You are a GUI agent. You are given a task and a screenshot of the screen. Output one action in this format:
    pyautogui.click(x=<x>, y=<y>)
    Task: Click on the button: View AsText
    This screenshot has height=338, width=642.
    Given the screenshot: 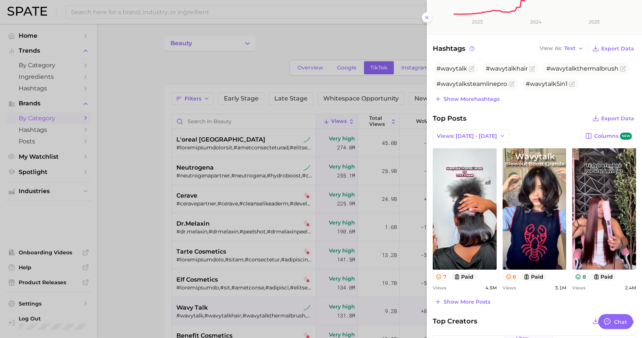 What is the action you would take?
    pyautogui.click(x=562, y=49)
    